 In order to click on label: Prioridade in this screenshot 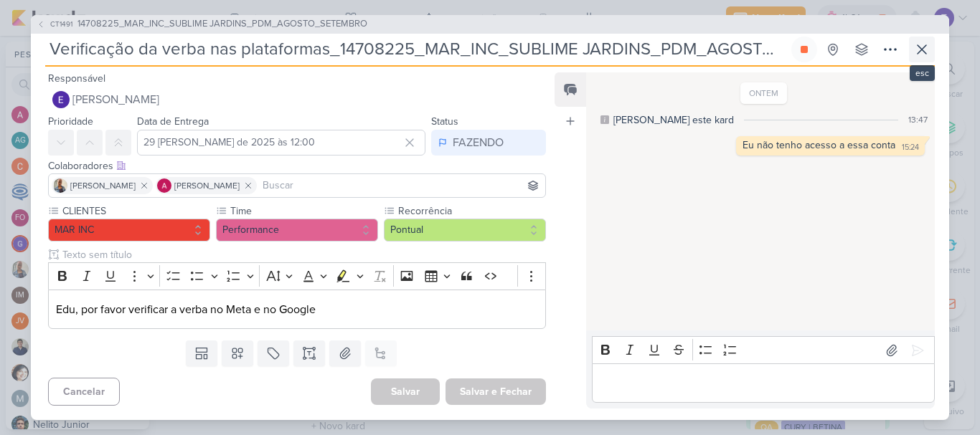, I will do `click(70, 121)`.